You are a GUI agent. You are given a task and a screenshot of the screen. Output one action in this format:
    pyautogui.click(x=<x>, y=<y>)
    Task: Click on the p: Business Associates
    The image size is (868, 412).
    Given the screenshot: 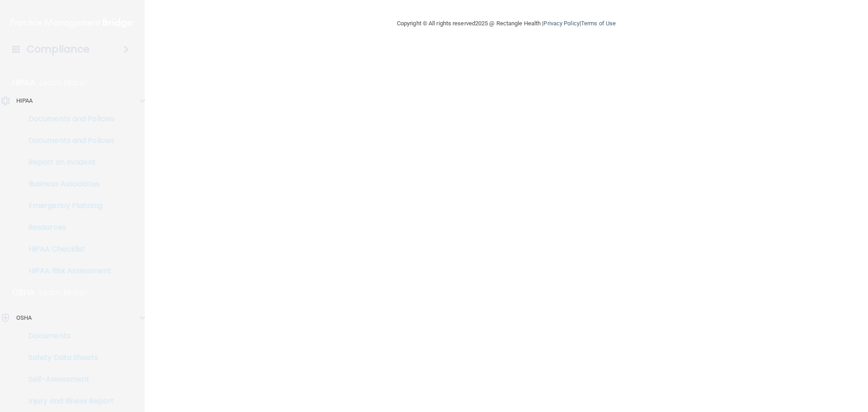 What is the action you would take?
    pyautogui.click(x=67, y=184)
    